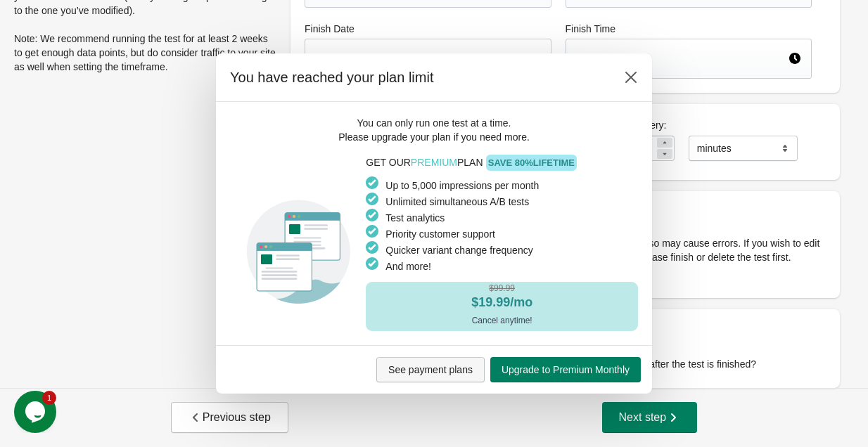  What do you see at coordinates (502, 321) in the screenshot?
I see `p: Cancel anytime!` at bounding box center [502, 321].